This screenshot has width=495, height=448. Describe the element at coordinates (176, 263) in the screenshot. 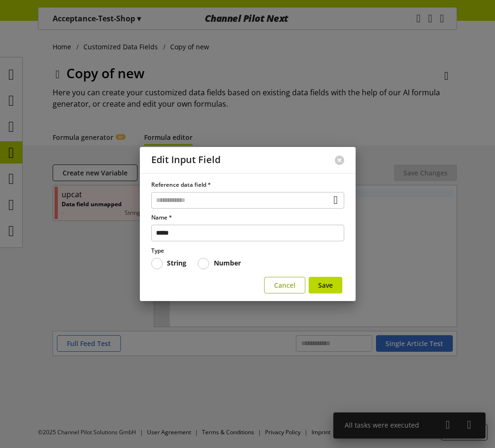

I see `b: String` at that location.